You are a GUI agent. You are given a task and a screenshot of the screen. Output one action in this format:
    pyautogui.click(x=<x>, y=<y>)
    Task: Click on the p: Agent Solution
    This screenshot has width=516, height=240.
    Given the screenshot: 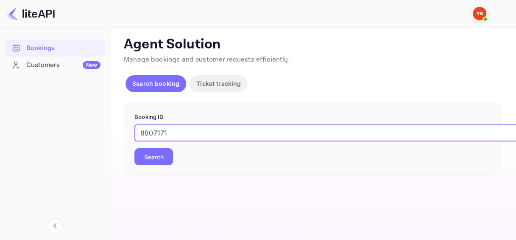 What is the action you would take?
    pyautogui.click(x=312, y=45)
    